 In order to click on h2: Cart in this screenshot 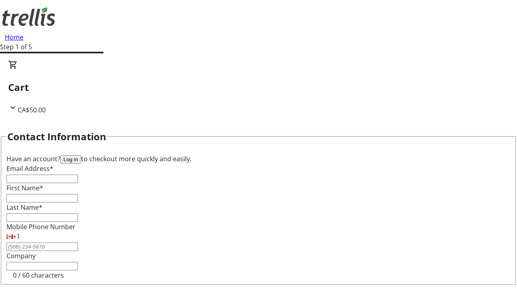, I will do `click(258, 87)`.